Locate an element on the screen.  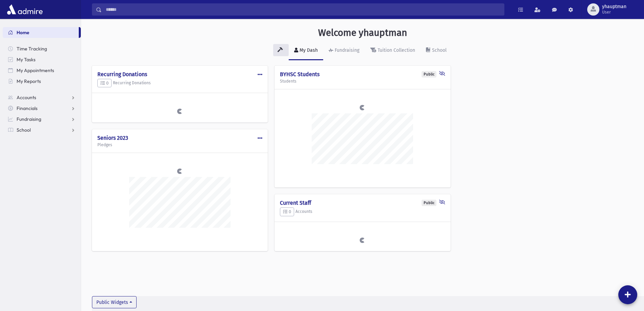
span: Home is located at coordinates (23, 33).